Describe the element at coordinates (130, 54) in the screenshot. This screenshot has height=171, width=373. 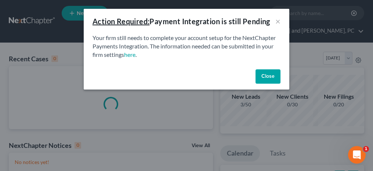
I see `a: here` at that location.